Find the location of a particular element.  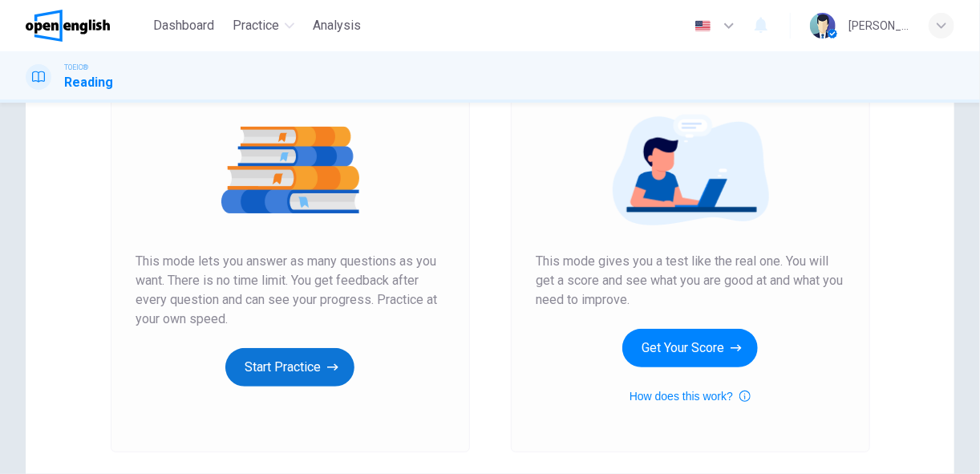

a: Analysis is located at coordinates (338, 25).